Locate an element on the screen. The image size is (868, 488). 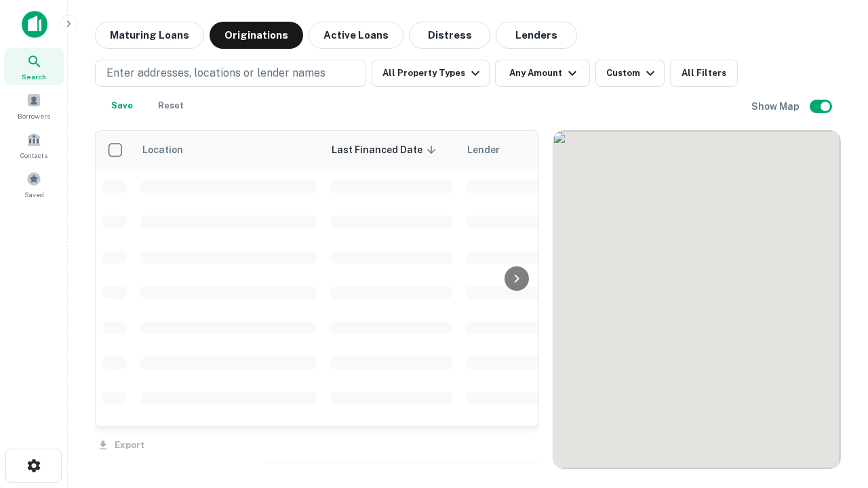
th: Location is located at coordinates (229, 150).